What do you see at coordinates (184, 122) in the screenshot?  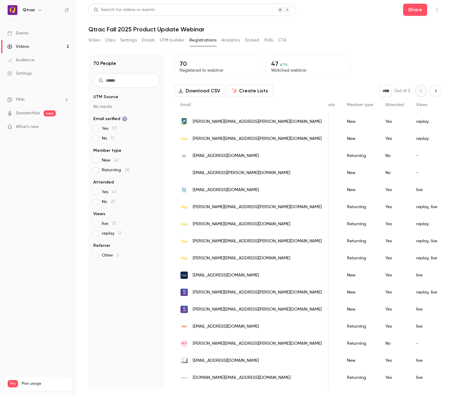 I see `img: us.af.mil` at bounding box center [184, 122].